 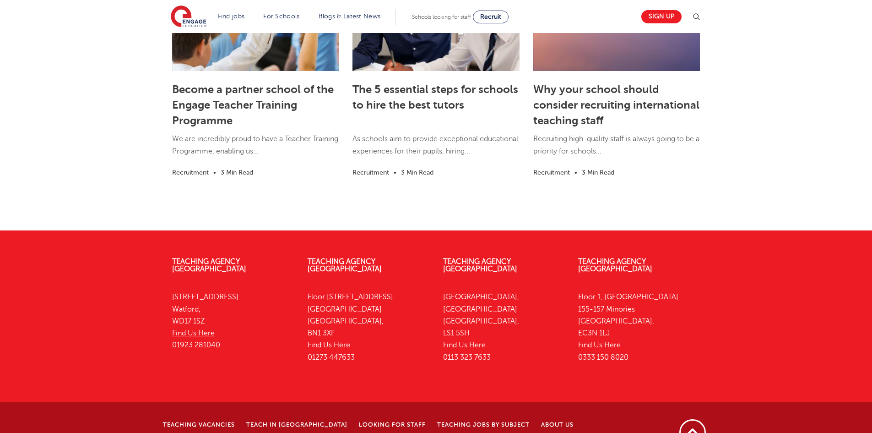 I want to click on span: Recruit, so click(x=491, y=16).